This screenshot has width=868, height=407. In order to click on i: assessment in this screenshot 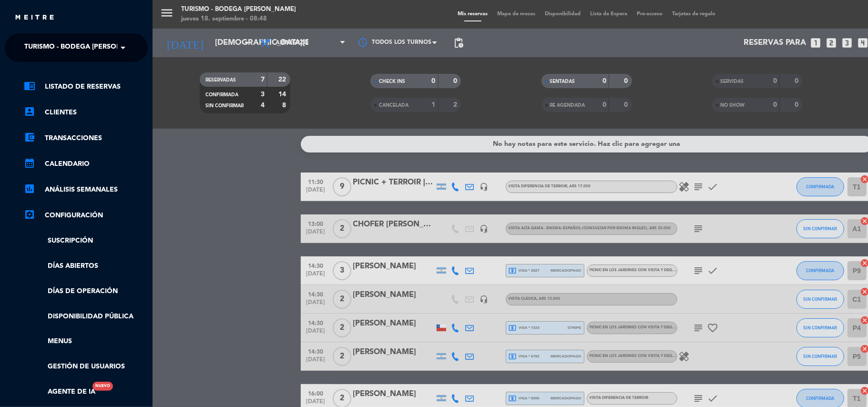, I will do `click(30, 189)`.